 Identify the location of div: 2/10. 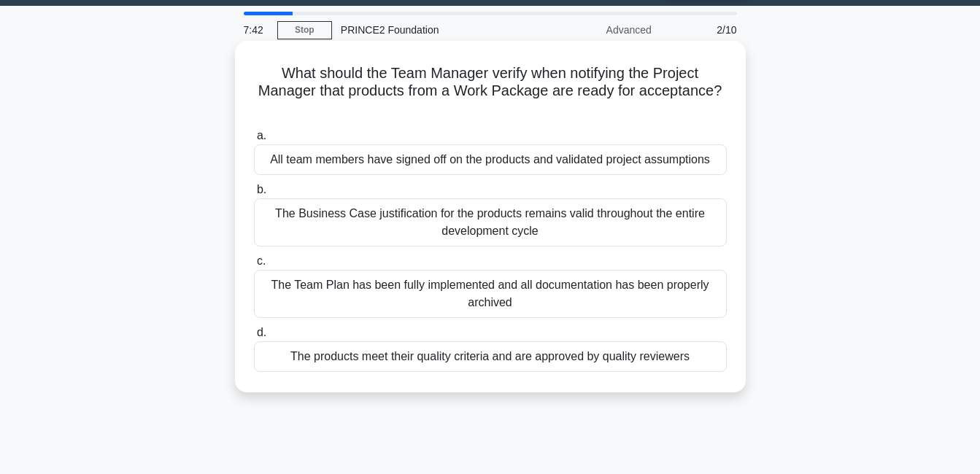
(703, 30).